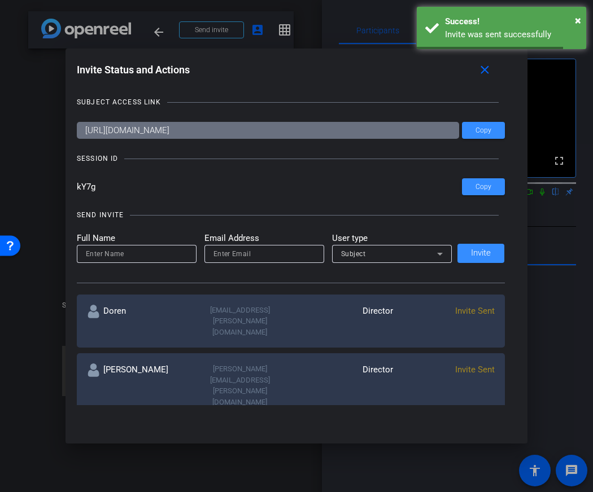  I want to click on mat-icon: close, so click(484, 70).